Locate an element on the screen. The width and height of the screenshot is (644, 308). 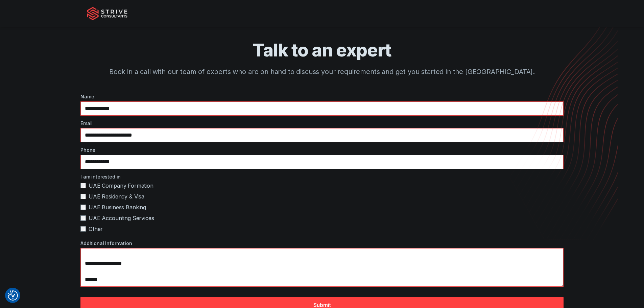
input: UAE Company Formation is located at coordinates (83, 186).